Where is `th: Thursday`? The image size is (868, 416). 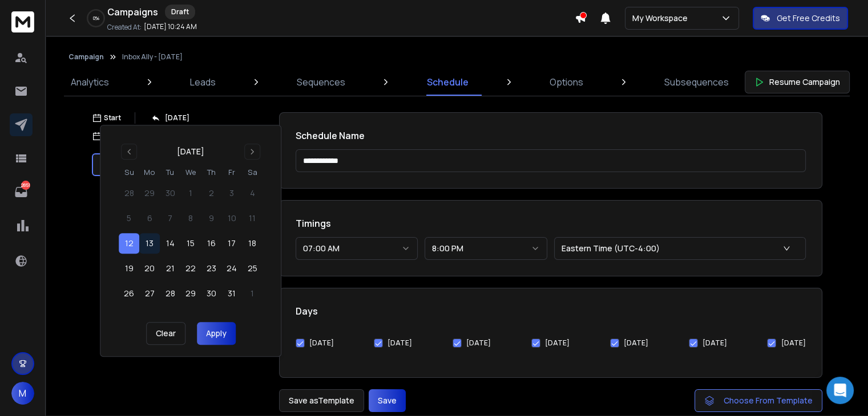 th: Thursday is located at coordinates (211, 172).